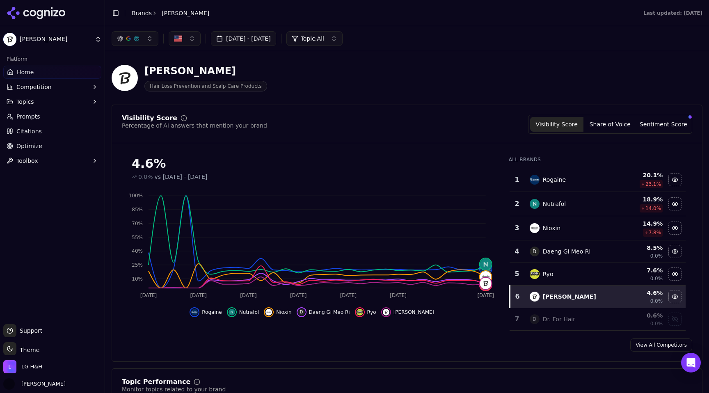 The height and width of the screenshot is (393, 709). Describe the element at coordinates (549, 274) in the screenshot. I see `div: Ryo` at that location.